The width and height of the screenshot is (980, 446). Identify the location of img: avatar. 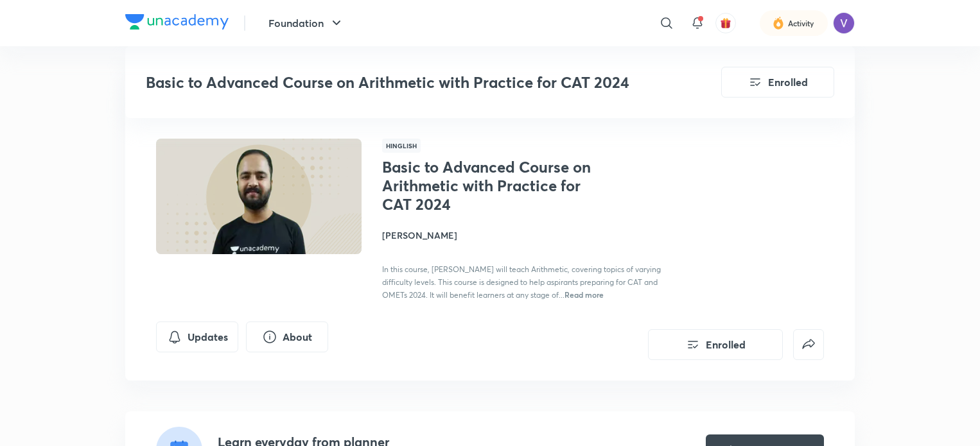
(726, 23).